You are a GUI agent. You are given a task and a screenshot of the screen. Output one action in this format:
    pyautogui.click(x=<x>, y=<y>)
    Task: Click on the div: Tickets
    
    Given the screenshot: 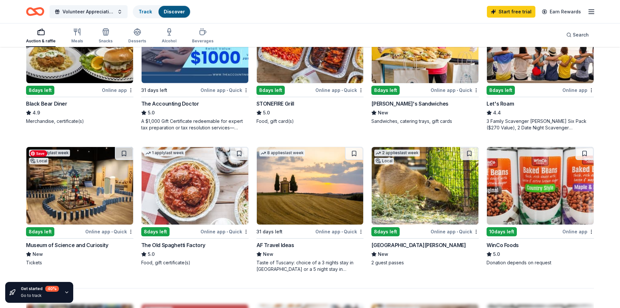 What is the action you would take?
    pyautogui.click(x=80, y=262)
    